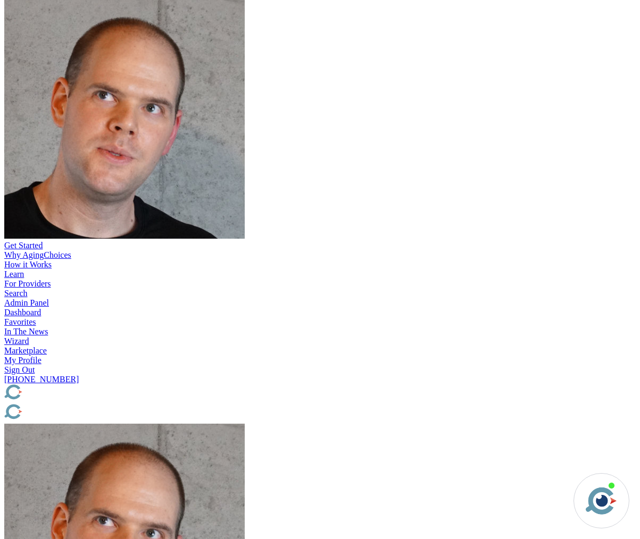 The width and height of the screenshot is (640, 539). Describe the element at coordinates (320, 332) in the screenshot. I see `div: In The News` at that location.